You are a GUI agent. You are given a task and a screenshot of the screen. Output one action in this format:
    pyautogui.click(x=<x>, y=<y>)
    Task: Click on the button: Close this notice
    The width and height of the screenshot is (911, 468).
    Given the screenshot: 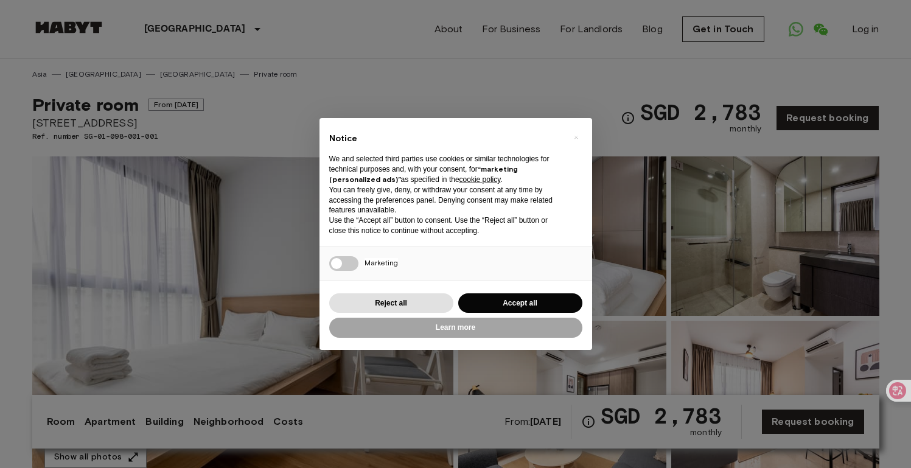 What is the action you would take?
    pyautogui.click(x=576, y=138)
    